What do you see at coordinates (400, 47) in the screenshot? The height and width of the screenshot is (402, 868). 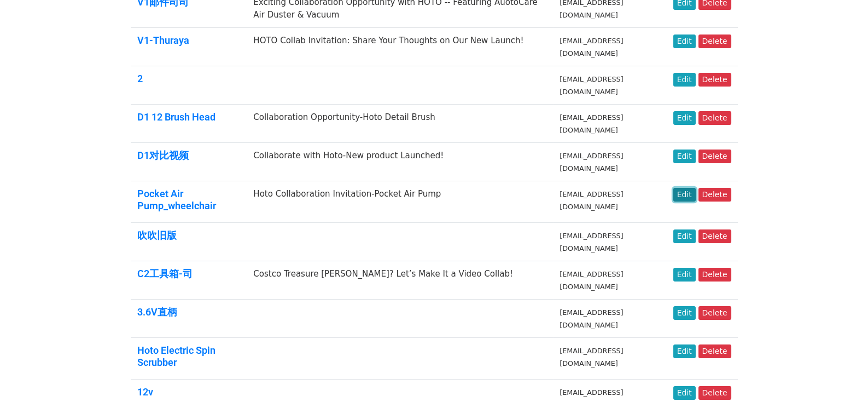 I see `td: HOTO Collab Invitation: Share Your Thoughts on Our New Launch!` at bounding box center [400, 47].